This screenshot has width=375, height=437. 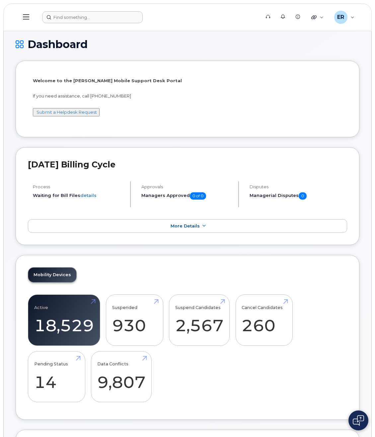 What do you see at coordinates (79, 195) in the screenshot?
I see `li: Waiting for Bill Files` at bounding box center [79, 195].